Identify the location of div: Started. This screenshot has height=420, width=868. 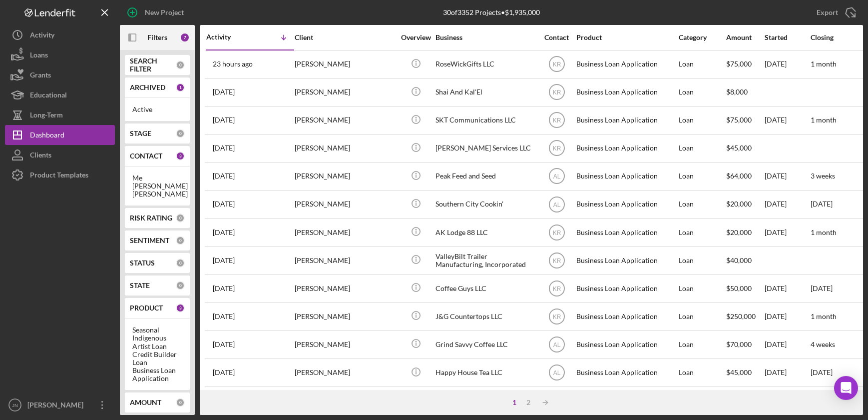
(787, 38).